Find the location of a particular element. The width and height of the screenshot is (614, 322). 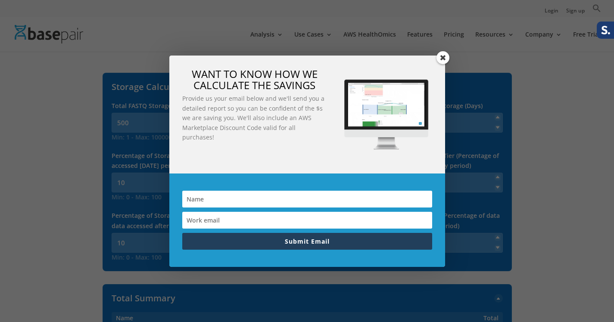

span: WANT TO KNOW HOW WE CALCULATE THE SAVINGS is located at coordinates (255, 79).